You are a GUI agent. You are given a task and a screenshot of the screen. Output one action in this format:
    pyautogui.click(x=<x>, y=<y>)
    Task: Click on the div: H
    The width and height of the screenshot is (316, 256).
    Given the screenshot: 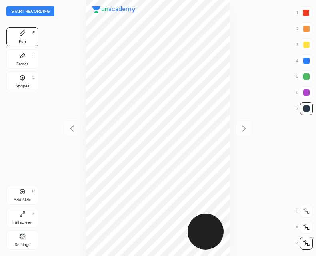 What is the action you would take?
    pyautogui.click(x=33, y=191)
    